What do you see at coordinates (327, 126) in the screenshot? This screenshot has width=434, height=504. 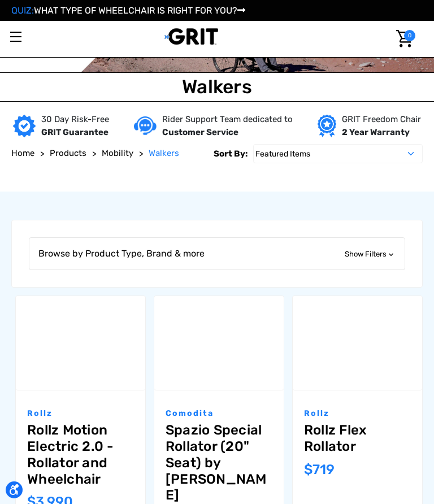 I see `img: Year warranty` at bounding box center [327, 126].